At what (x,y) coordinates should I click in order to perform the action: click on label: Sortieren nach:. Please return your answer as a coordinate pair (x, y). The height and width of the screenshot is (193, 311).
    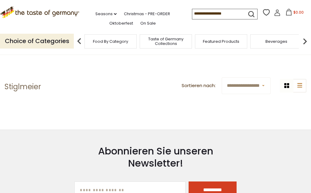
    Looking at the image, I should click on (199, 86).